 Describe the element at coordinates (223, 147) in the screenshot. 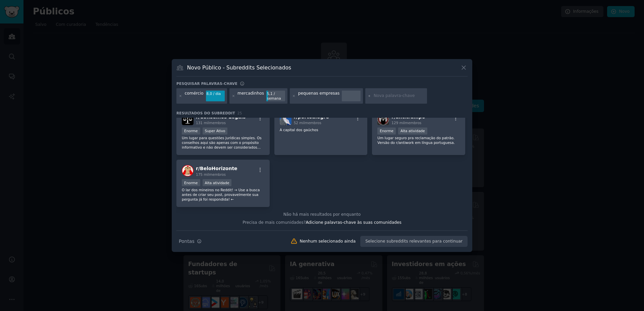

I see `font: Um lugar para questões jurídicas simples. Os conselhos aqui são apenas com o propósito informativ...` at that location.